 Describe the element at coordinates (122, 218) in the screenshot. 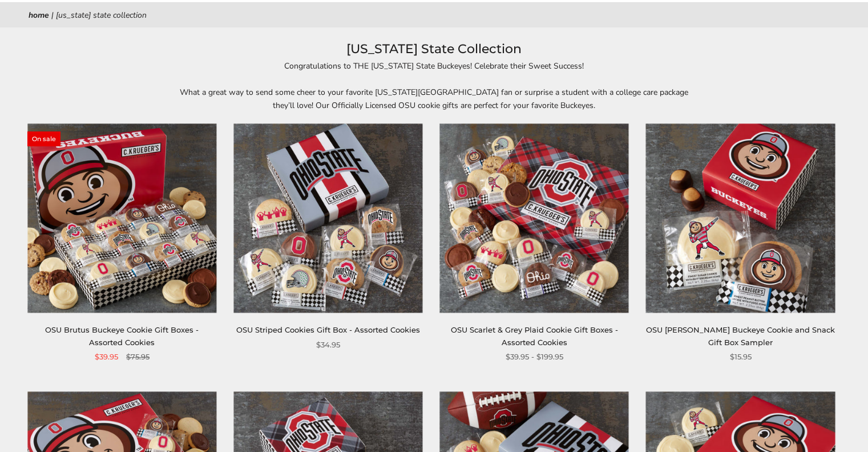

I see `img: OSU Brutus Buckeye Cookie Gift Boxes - Assorted Cookies` at that location.